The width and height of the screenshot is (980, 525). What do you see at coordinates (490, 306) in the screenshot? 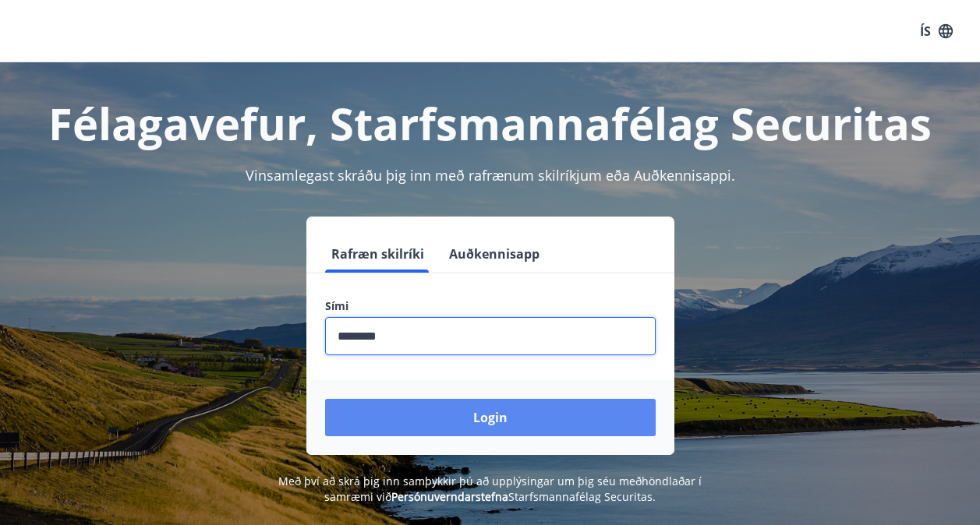
I see `label: Sími` at bounding box center [490, 306].